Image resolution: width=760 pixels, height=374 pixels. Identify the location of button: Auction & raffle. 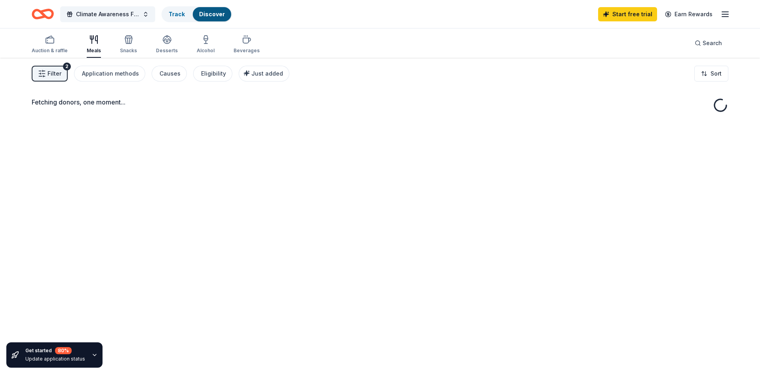
(49, 45).